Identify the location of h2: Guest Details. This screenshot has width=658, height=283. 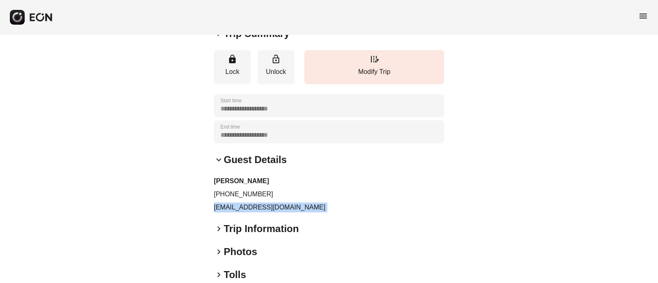
(255, 160).